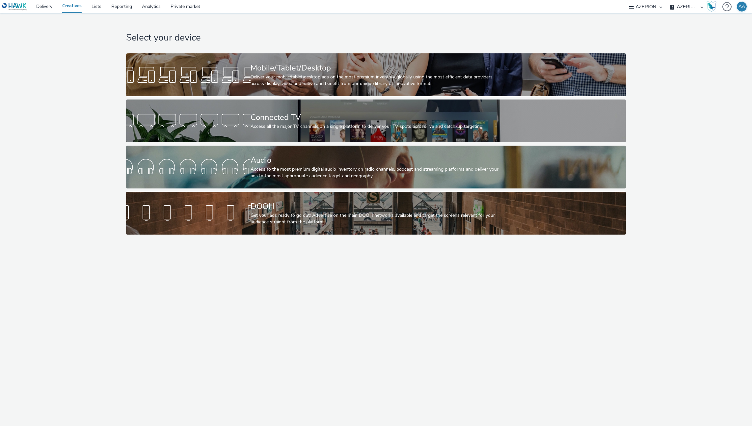 The image size is (752, 426). I want to click on div: Deliver your mobile/tablet/desktop ads on the most premium inventory globally using the most effi..., so click(375, 80).